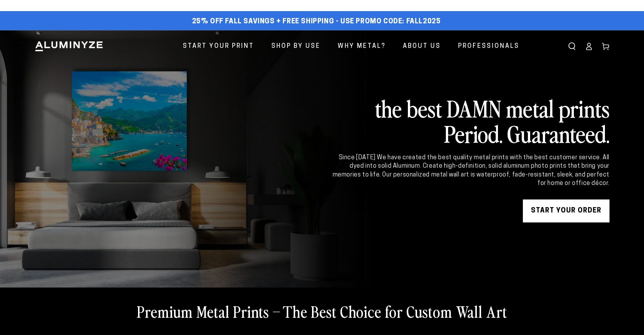  I want to click on a: Shop By Use, so click(296, 46).